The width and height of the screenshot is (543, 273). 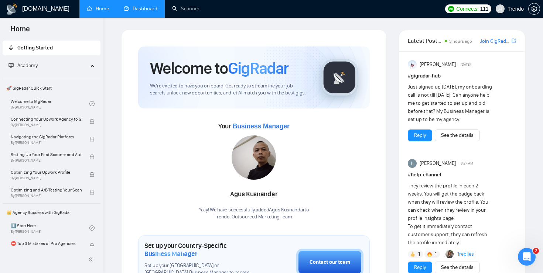 What do you see at coordinates (534, 9) in the screenshot?
I see `span: setting` at bounding box center [534, 9].